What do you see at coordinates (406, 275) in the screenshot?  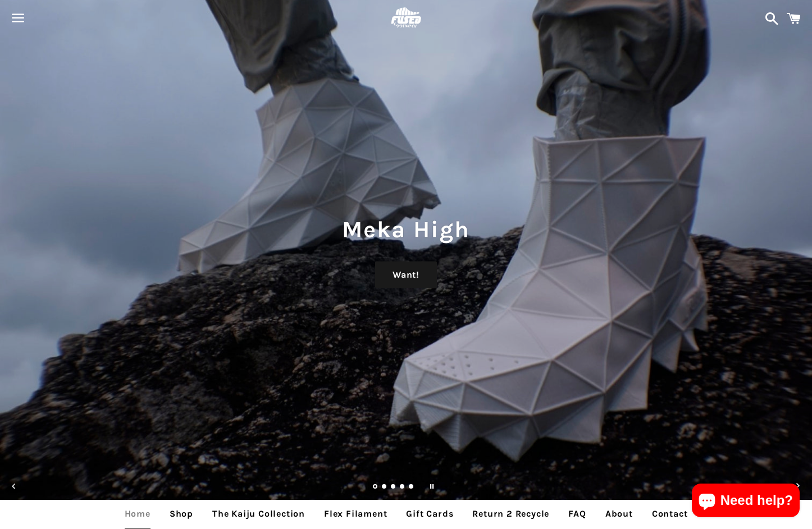 I see `a: Want!` at bounding box center [406, 275].